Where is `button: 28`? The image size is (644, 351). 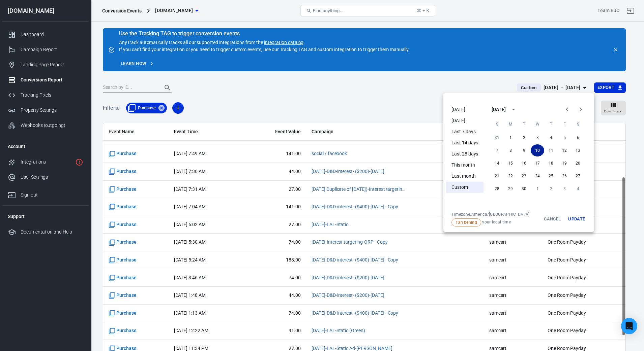 button: 28 is located at coordinates (497, 189).